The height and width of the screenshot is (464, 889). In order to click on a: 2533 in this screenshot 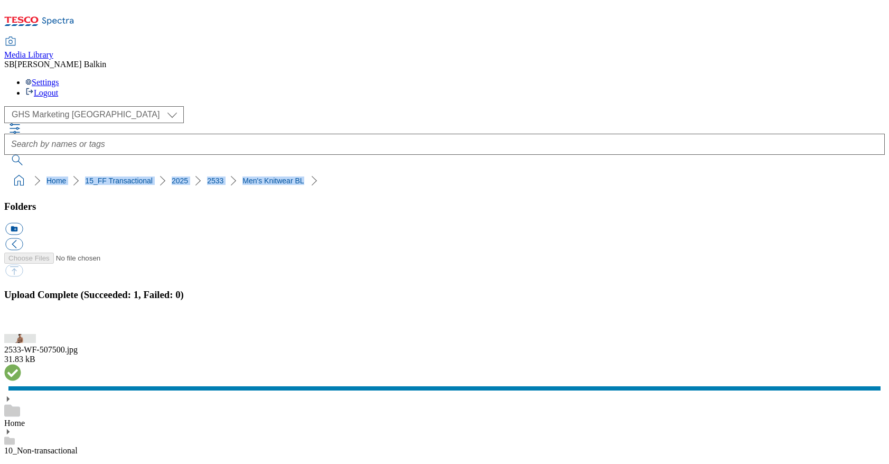, I will do `click(215, 181)`.